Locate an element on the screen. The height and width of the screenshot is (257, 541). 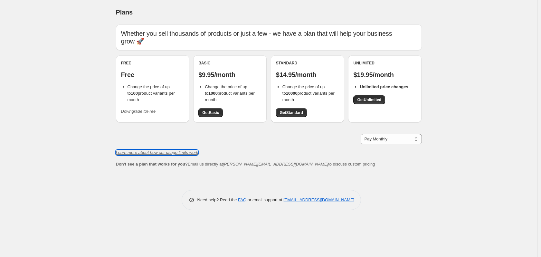
p: $19.95/month is located at coordinates (385, 75).